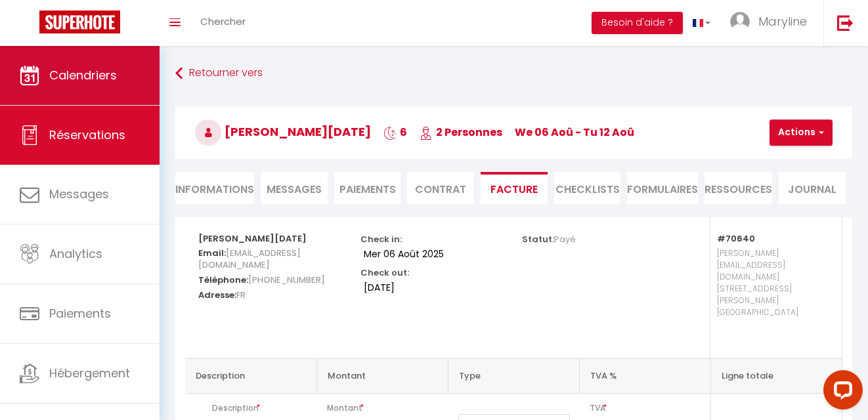  What do you see at coordinates (215, 188) in the screenshot?
I see `li: Informations` at bounding box center [215, 188].